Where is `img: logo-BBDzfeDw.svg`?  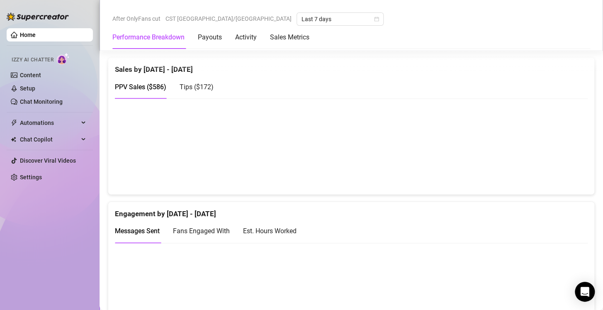 img: logo-BBDzfeDw.svg is located at coordinates (38, 17).